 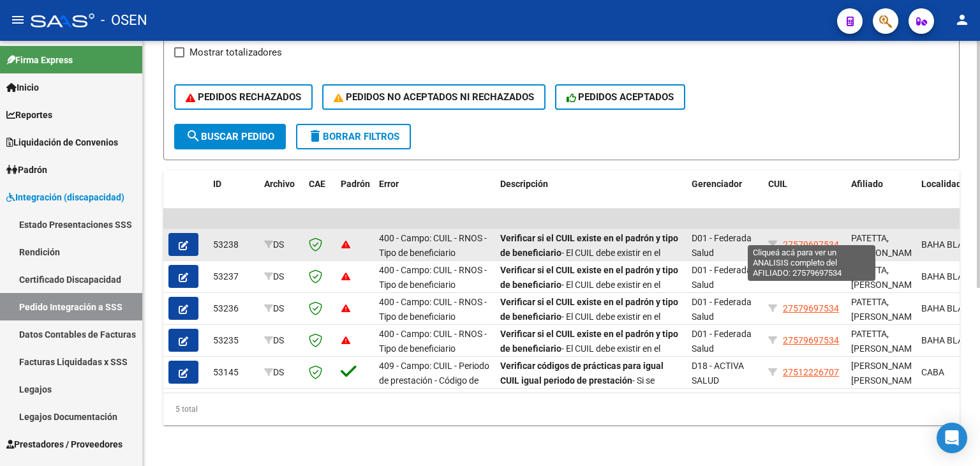 What do you see at coordinates (319, 199) in the screenshot?
I see `datatable-header-cell: CAE` at bounding box center [319, 199].